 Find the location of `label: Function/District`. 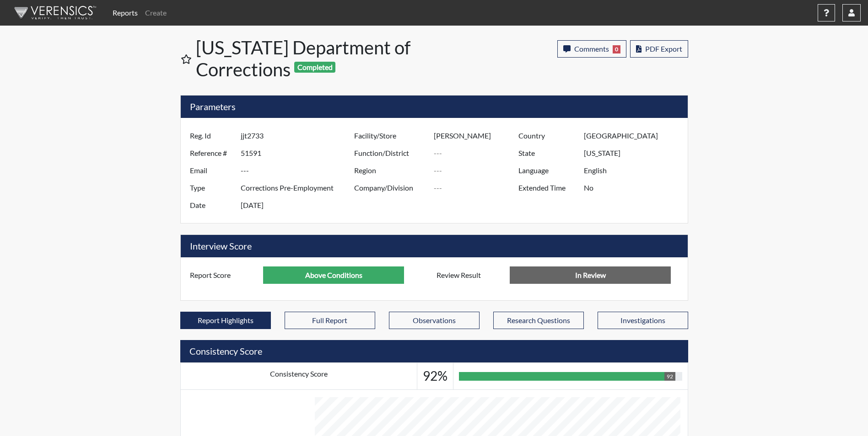

label: Function/District is located at coordinates (391, 153).